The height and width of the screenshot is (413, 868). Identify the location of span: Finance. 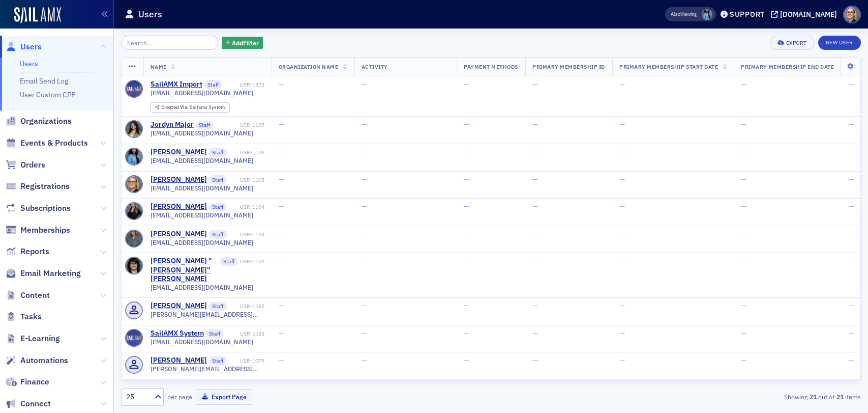
(35, 382).